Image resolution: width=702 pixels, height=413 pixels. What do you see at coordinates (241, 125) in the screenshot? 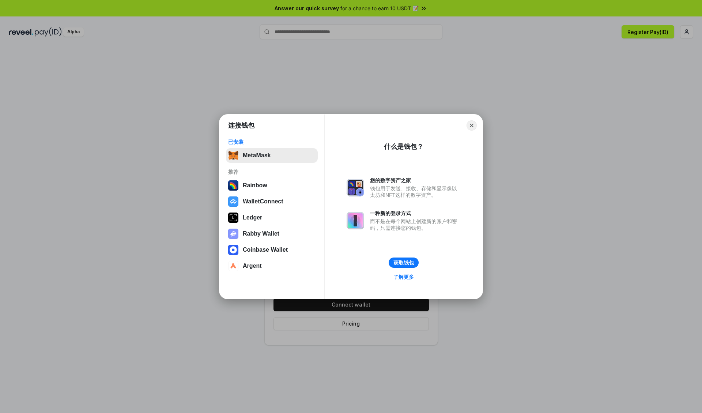
I see `h1: 连接钱包` at bounding box center [241, 125].